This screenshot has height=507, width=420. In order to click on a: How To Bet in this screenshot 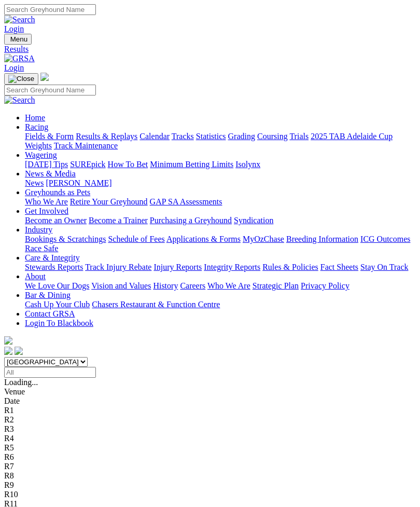, I will do `click(128, 164)`.